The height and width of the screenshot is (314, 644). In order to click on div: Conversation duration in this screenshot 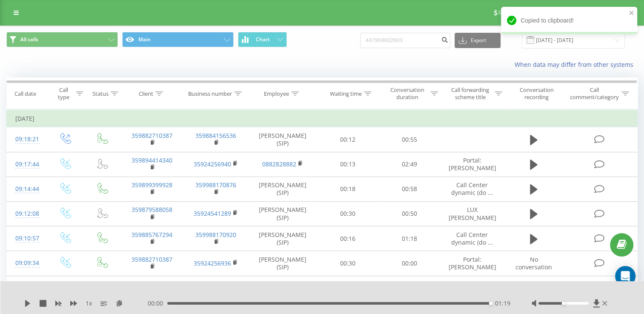, I will do `click(407, 94)`.